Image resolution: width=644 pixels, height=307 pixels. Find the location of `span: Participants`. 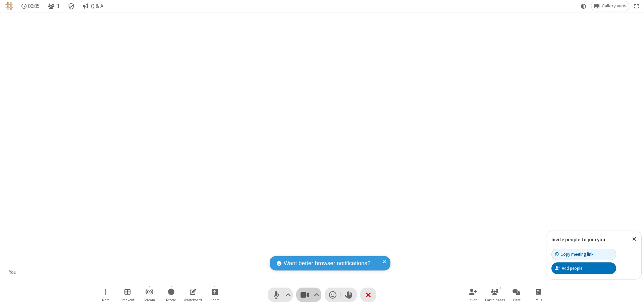

span: Participants is located at coordinates (495, 300).